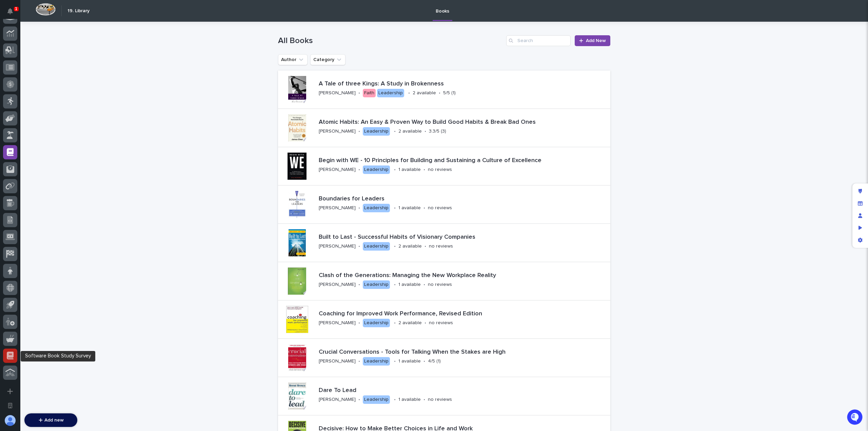 The height and width of the screenshot is (431, 868). Describe the element at coordinates (592, 41) in the screenshot. I see `a: Add New` at that location.